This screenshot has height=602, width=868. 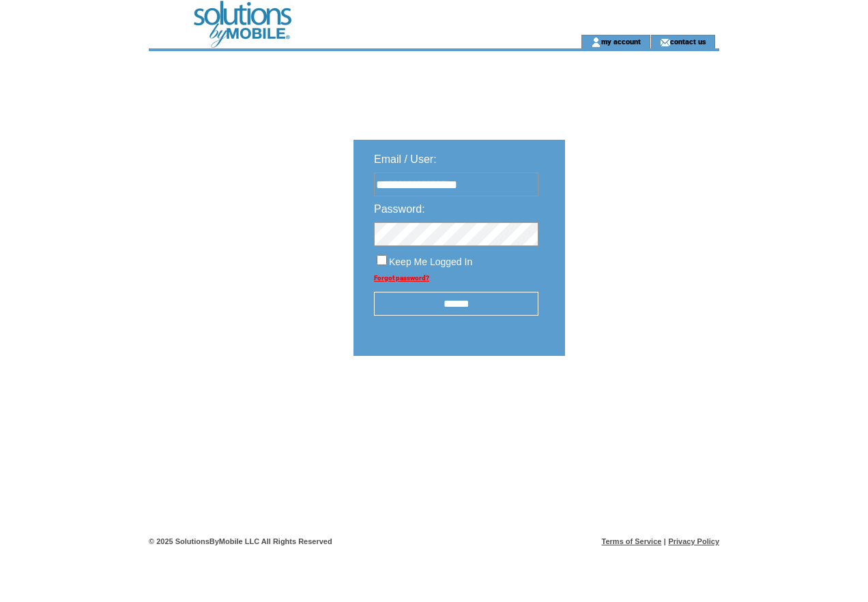 I want to click on img: transparent.png;jsessionid=ECEF18CA25D115A43D15EC21BA407B4D, so click(x=638, y=398).